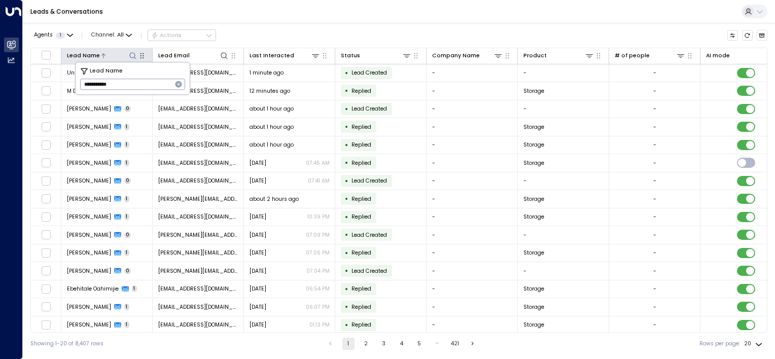 The width and height of the screenshot is (775, 359). What do you see at coordinates (198, 181) in the screenshot?
I see `span: icarpenter@yahoo.com` at bounding box center [198, 181].